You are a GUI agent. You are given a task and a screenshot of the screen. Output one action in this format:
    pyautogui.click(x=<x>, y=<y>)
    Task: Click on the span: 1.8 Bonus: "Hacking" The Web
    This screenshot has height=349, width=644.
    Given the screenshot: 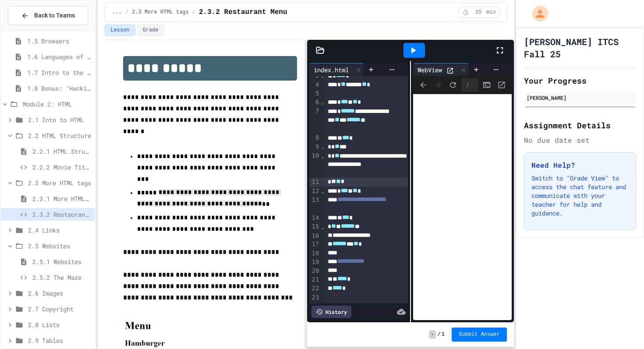 What is the action you would take?
    pyautogui.click(x=59, y=88)
    